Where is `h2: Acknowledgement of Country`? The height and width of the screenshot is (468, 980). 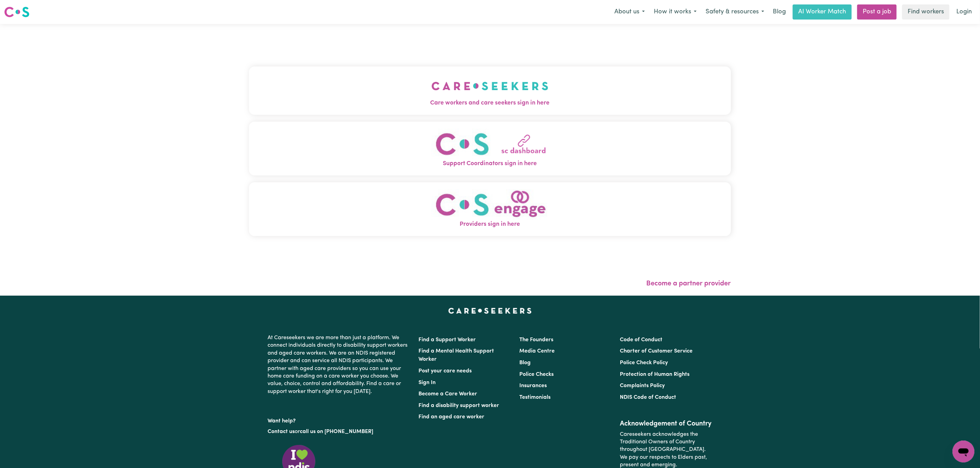
h2: Acknowledgement of Country is located at coordinates (666, 424).